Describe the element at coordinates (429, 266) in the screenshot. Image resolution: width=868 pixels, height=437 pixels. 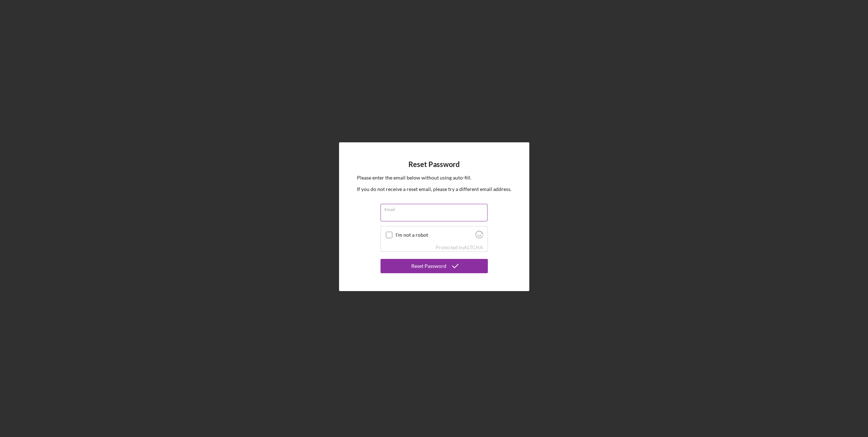
I see `div: Reset Password` at that location.